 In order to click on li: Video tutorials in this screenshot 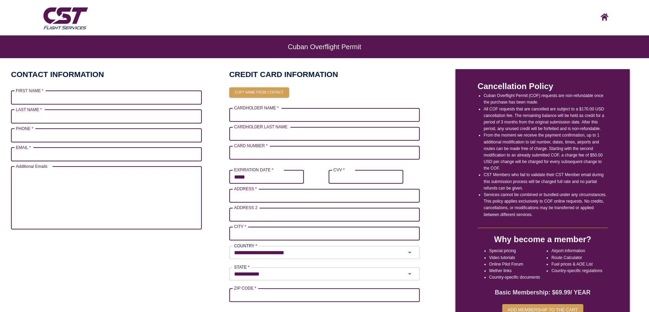, I will do `click(515, 257)`.